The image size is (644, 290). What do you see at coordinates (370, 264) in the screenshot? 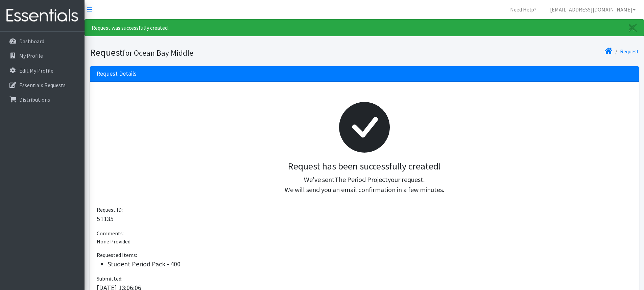
I see `li: Student Period Pack - 400` at bounding box center [370, 264].